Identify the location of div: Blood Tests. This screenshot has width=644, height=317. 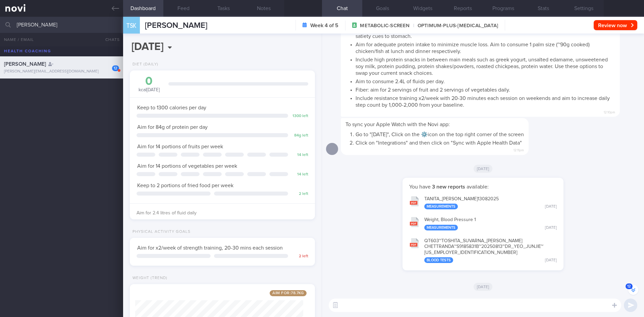
(439, 260).